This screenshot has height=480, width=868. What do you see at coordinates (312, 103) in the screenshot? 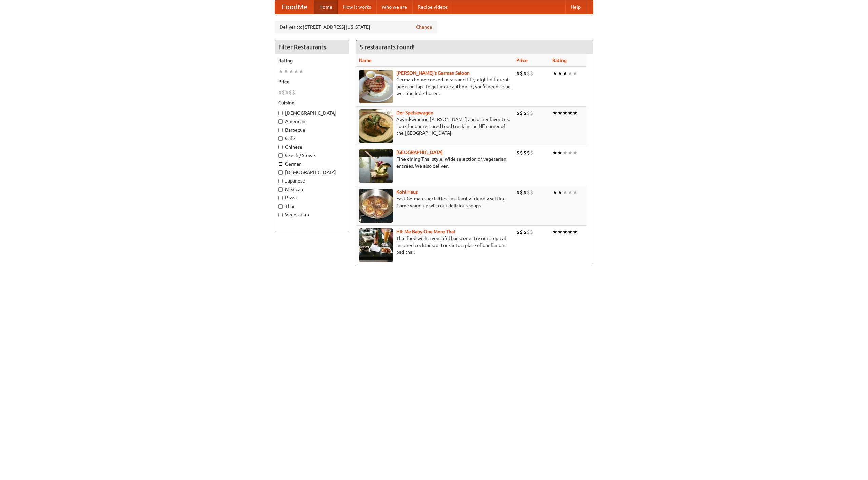
I see `h5: Cuisine` at bounding box center [312, 103].